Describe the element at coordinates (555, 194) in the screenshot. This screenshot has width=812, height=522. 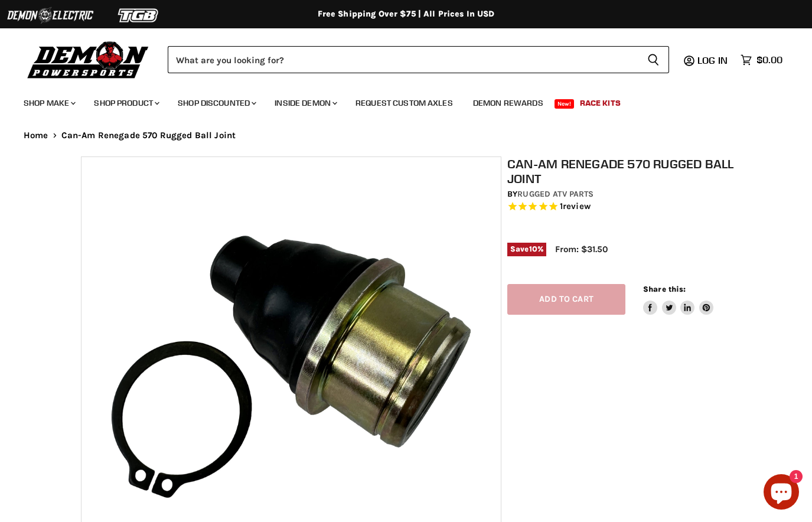
I see `a: Rugged ATV Parts` at that location.